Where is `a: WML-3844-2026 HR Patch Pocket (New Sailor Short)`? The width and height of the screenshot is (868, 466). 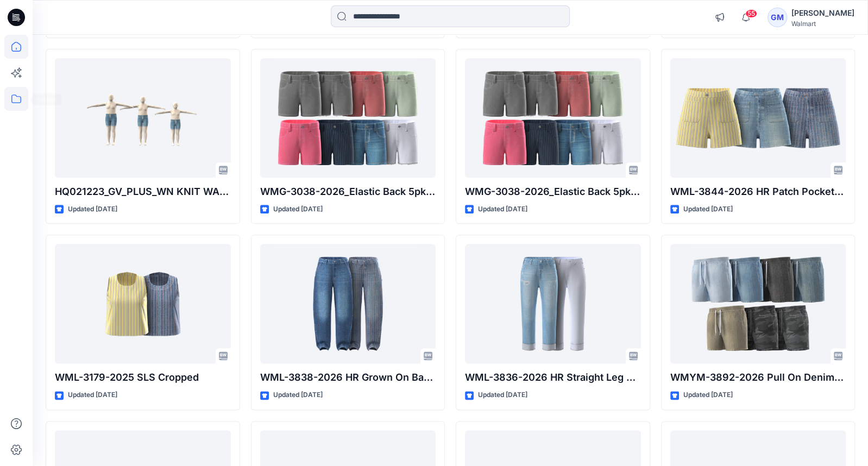 a: WML-3844-2026 HR Patch Pocket (New Sailor Short) is located at coordinates (758, 118).